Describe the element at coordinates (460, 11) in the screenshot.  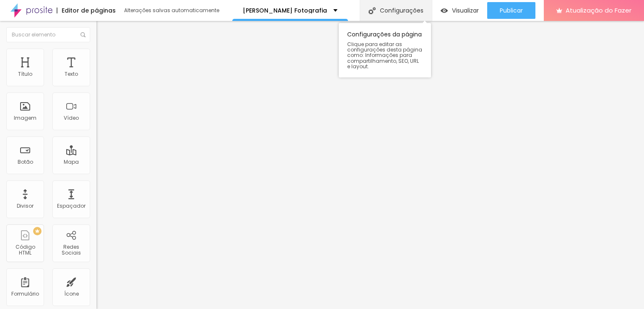
I see `button: Visualizar` at that location.